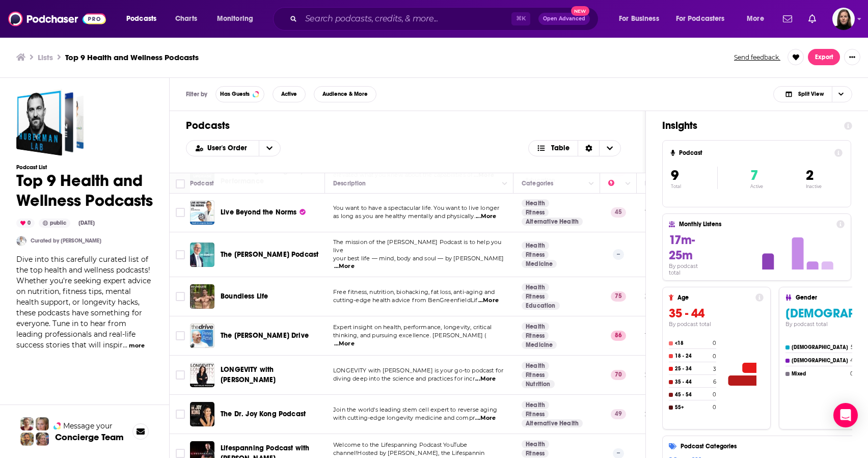  Describe the element at coordinates (535, 245) in the screenshot. I see `a: Health` at that location.